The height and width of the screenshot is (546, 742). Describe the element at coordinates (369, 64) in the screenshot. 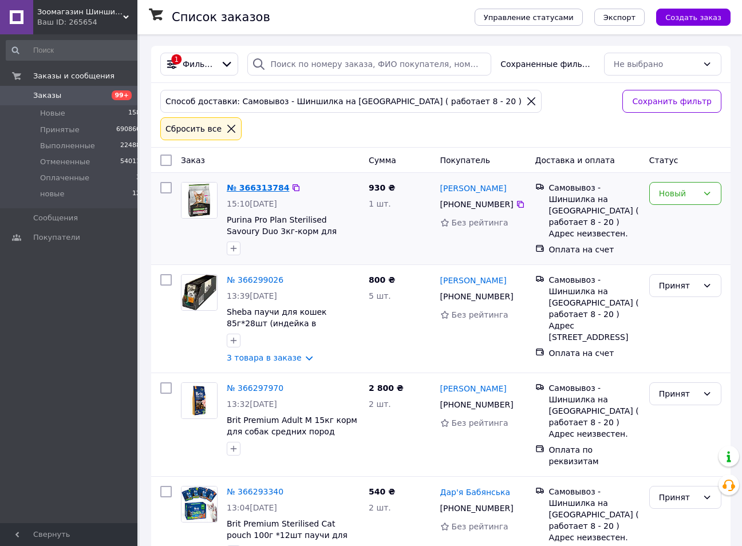

I see `input: Поиск по номеру заказа, ФИО покупателя, номеру телефона, Email, номеру накладной` at that location.